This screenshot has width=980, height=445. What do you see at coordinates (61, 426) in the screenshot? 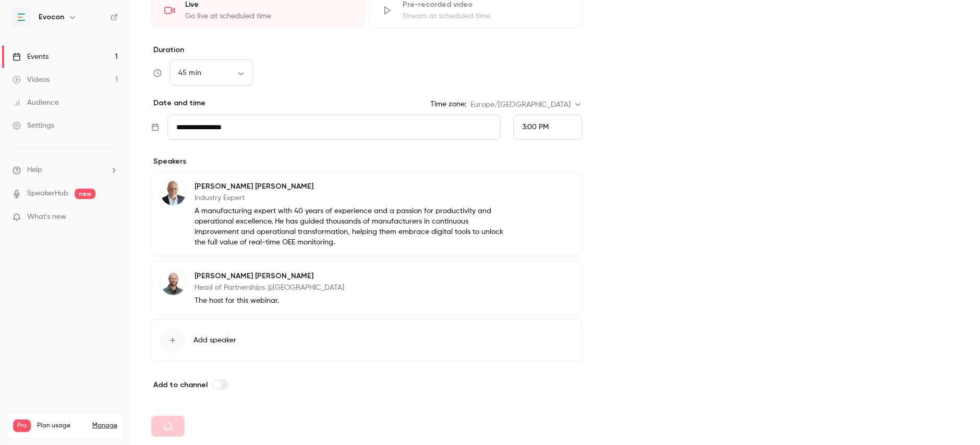
I see `span: Plan usage` at bounding box center [61, 426].